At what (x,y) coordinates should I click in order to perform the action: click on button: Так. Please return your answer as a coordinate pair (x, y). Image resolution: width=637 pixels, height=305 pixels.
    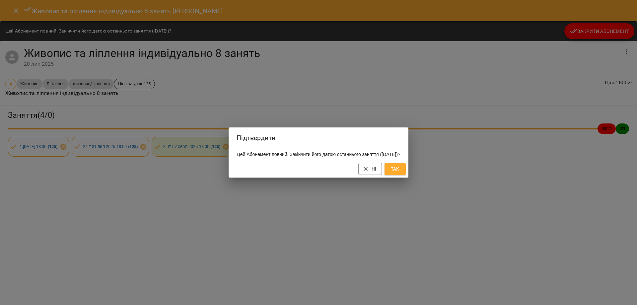
    Looking at the image, I should click on (395, 169).